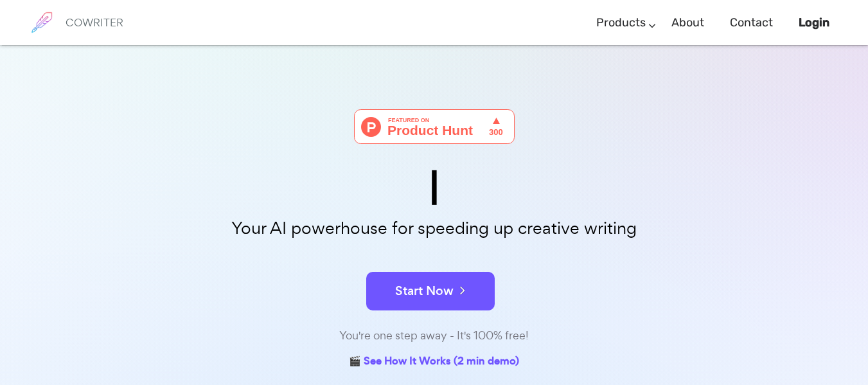 The height and width of the screenshot is (385, 868). I want to click on a: Contact, so click(751, 22).